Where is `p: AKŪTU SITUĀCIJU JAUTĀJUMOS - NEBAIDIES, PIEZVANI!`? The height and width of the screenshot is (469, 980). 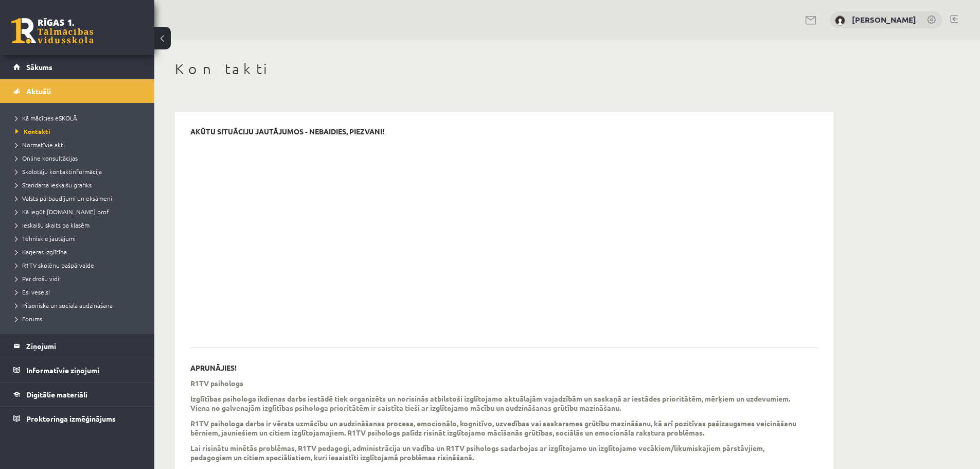 p: AKŪTU SITUĀCIJU JAUTĀJUMOS - NEBAIDIES, PIEZVANI! is located at coordinates (287, 132).